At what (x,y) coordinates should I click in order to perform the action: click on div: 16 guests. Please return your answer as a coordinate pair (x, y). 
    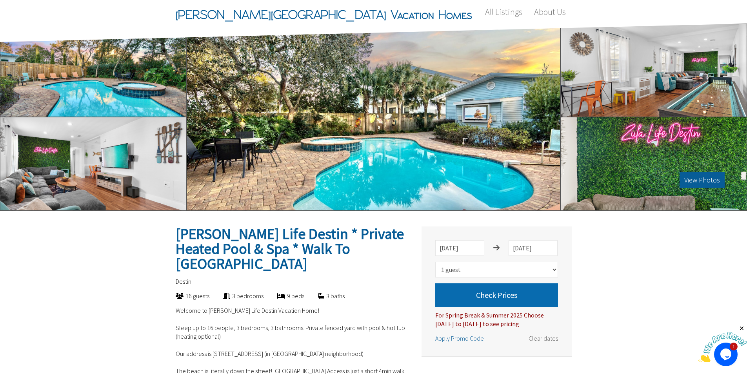
    Looking at the image, I should click on (185, 296).